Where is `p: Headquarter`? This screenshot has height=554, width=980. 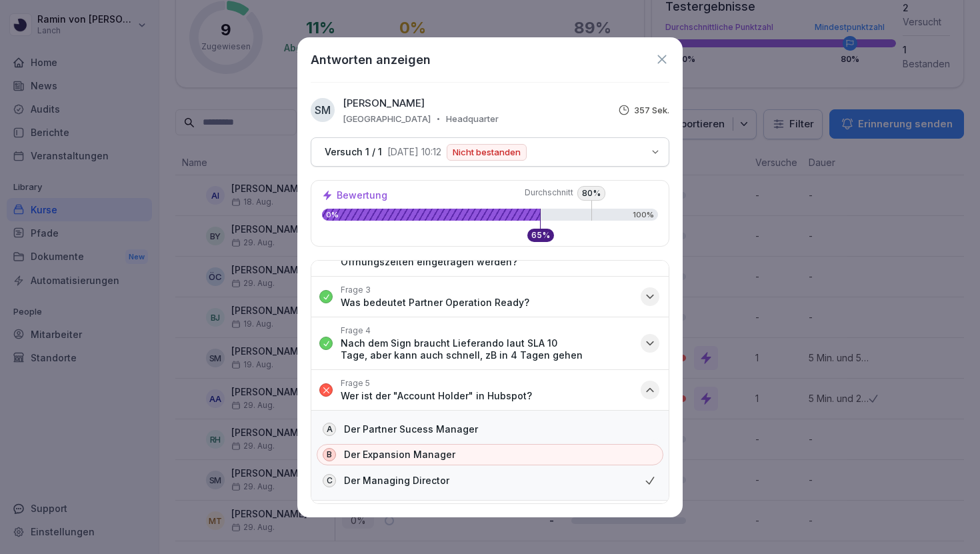
p: Headquarter is located at coordinates (472, 119).